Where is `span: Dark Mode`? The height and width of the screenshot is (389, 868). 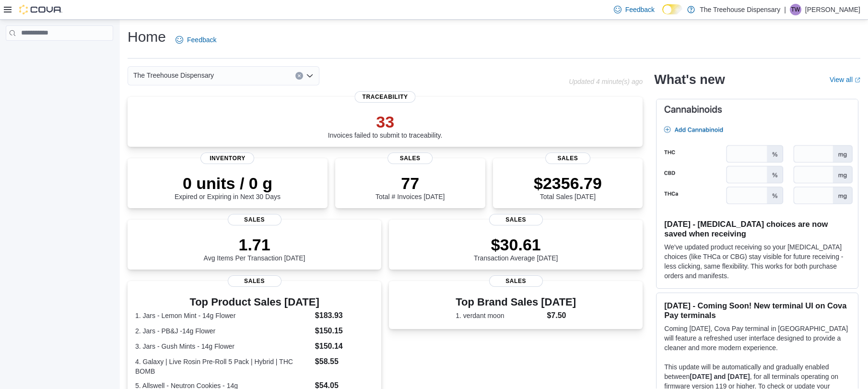
span: Dark Mode is located at coordinates (662, 14).